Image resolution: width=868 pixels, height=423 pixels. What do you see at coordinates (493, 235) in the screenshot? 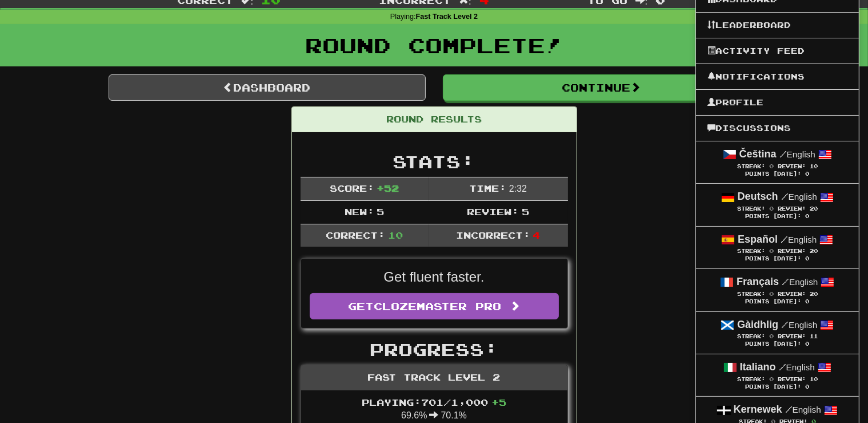
I see `span: Incorrect:` at bounding box center [493, 235].